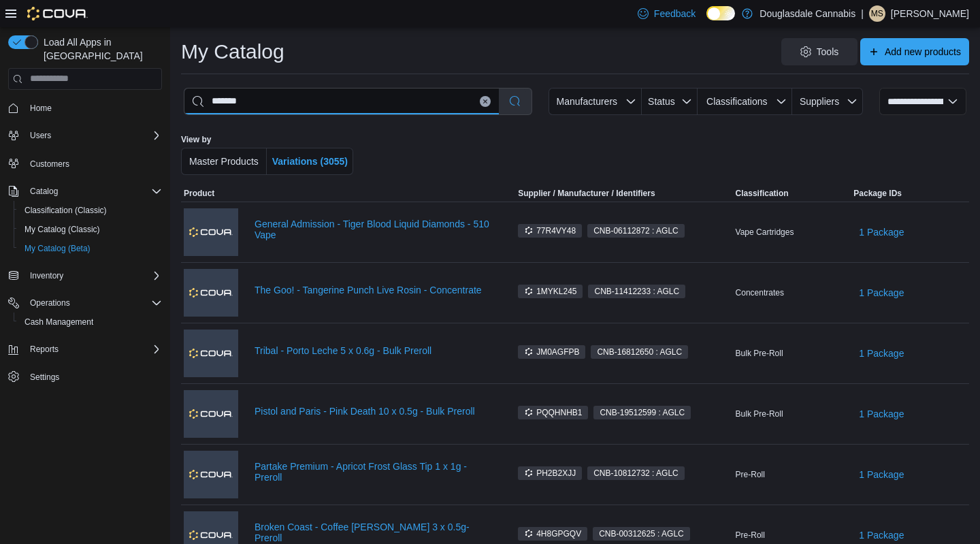  Describe the element at coordinates (211, 475) in the screenshot. I see `img: Partake Premium - Apricot Frost Glass Tip 1 x 1g - Preroll` at that location.